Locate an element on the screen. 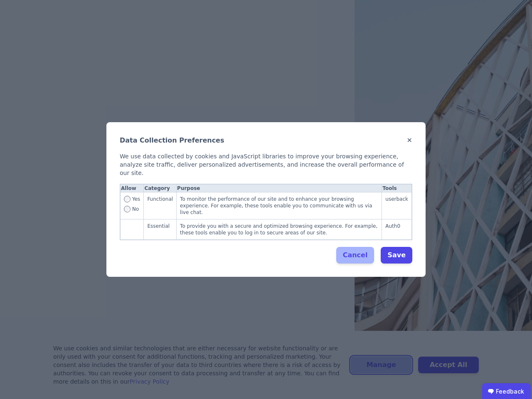 This screenshot has width=532, height=399. td: To provide you with a secure and optimized browsing experience. For example, these tools enable y... is located at coordinates (279, 230).